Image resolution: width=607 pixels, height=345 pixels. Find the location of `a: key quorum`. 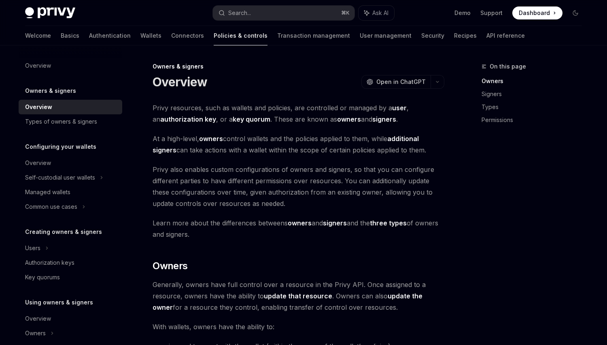

a: key quorum is located at coordinates (251, 119).